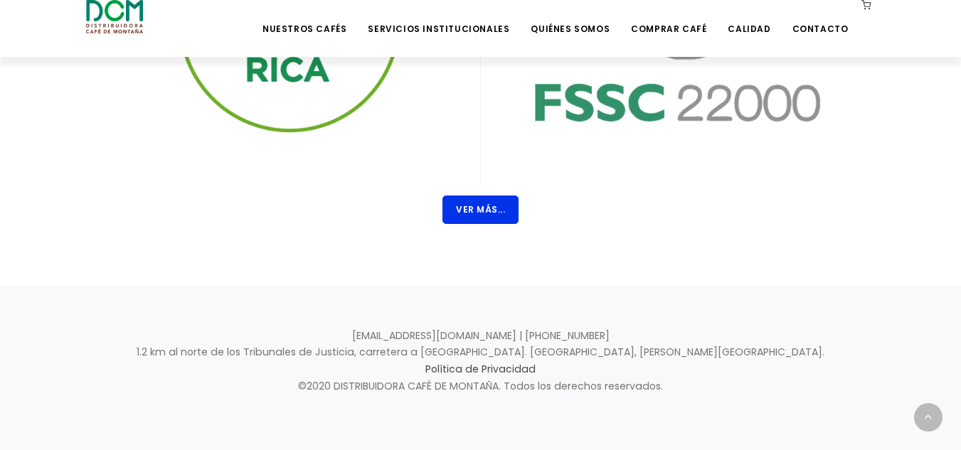 The height and width of the screenshot is (450, 961). I want to click on a: Contacto, so click(820, 18).